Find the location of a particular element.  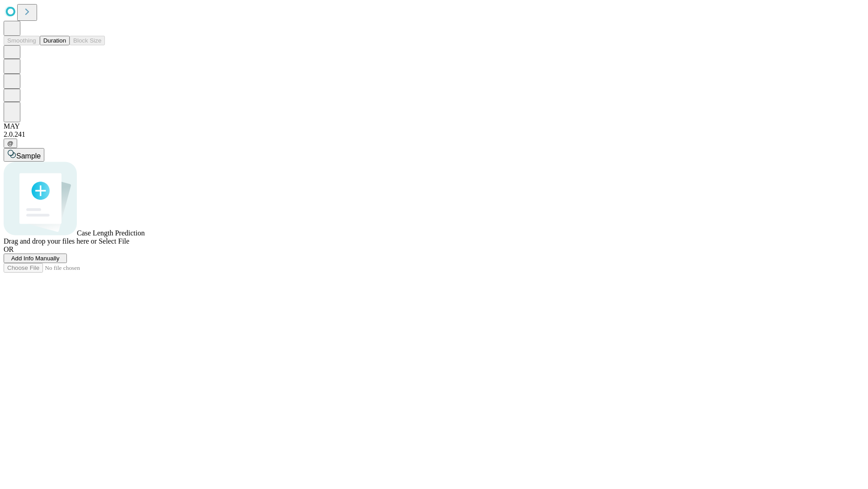

span: Select File is located at coordinates (114, 241).